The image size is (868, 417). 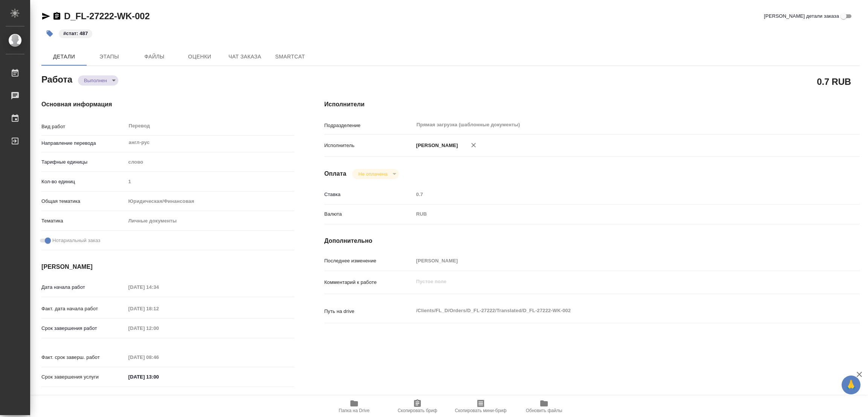 I want to click on p: Комментарий к работе, so click(x=369, y=282).